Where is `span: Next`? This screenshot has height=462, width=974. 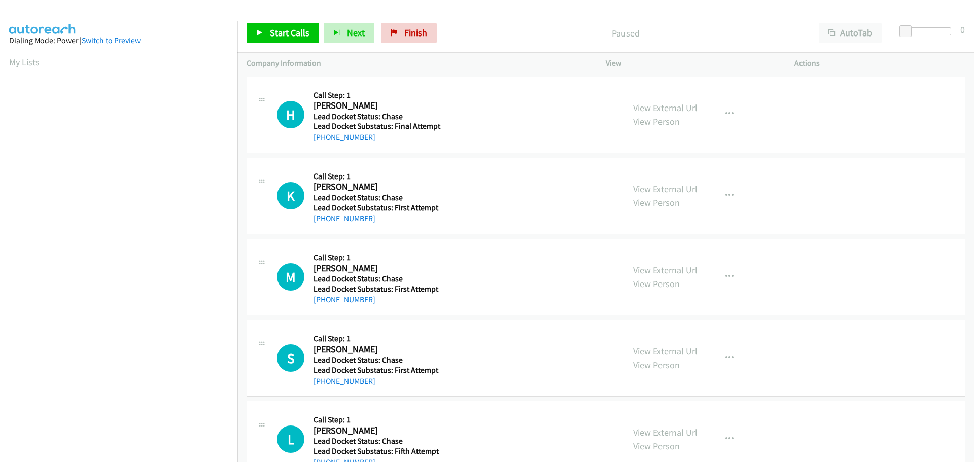
span: Next is located at coordinates (355, 32).